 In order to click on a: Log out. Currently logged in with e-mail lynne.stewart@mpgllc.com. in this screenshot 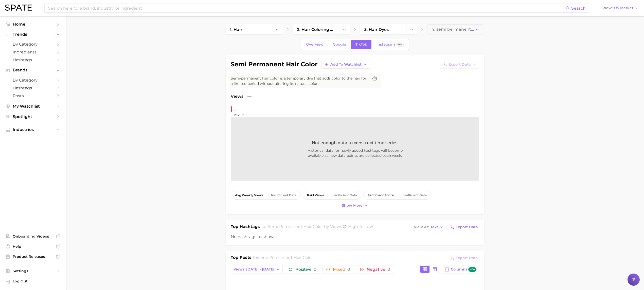, I will do `click(33, 282)`.